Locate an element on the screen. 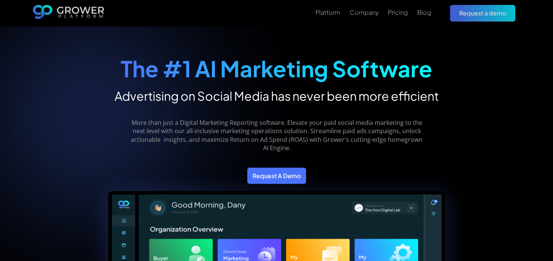 Image resolution: width=553 pixels, height=261 pixels. a: Pricing is located at coordinates (398, 12).